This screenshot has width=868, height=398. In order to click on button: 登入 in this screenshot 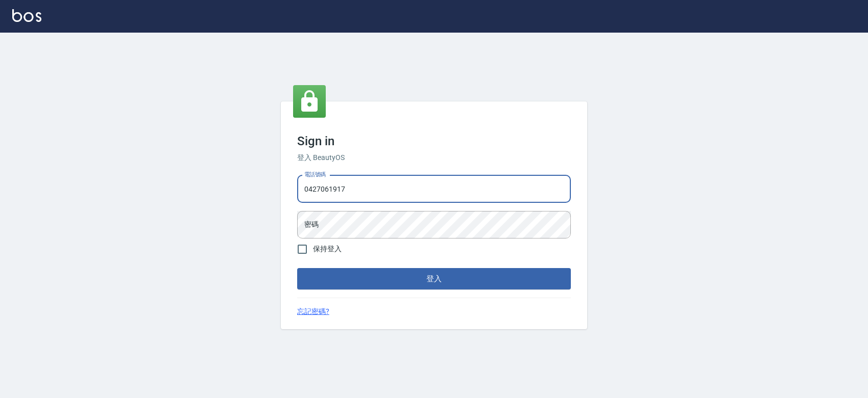, I will do `click(434, 279)`.